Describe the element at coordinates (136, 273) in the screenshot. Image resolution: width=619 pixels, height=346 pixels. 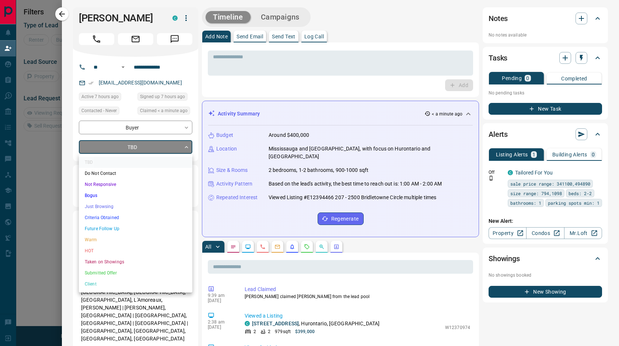
I see `li: Submitted Offer` at that location.